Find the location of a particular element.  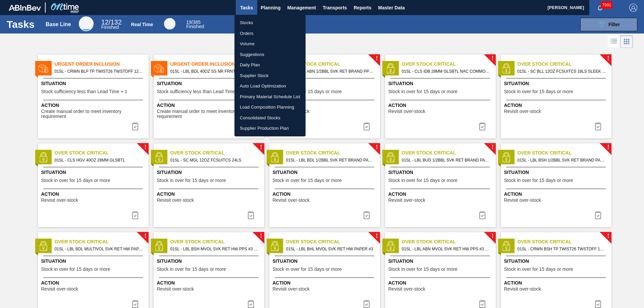

a: Orders is located at coordinates (270, 34).